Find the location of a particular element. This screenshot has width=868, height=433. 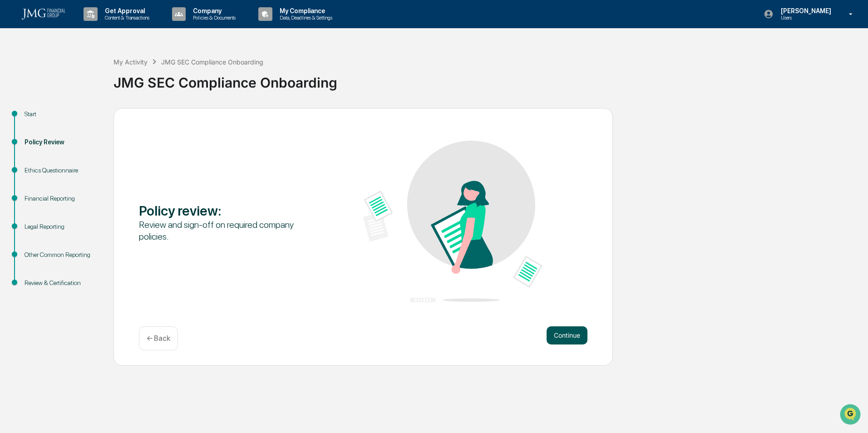

div: Other Common Reporting is located at coordinates (62, 255).